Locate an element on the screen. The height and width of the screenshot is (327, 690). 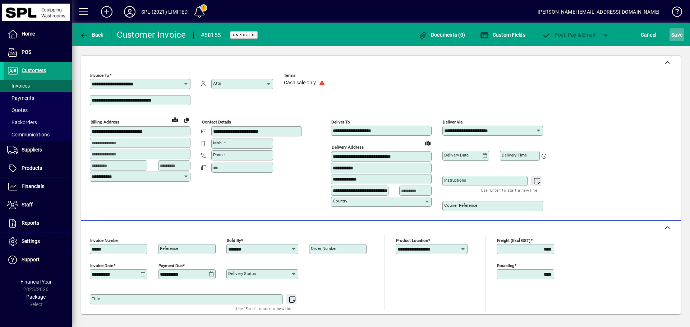
span: Quotes is located at coordinates (17, 110).